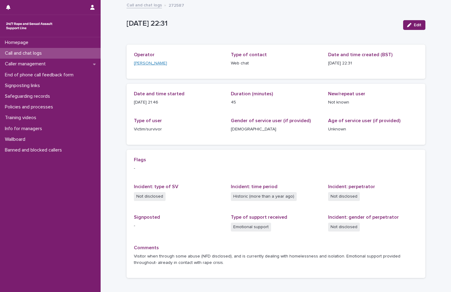 The image size is (451, 292). What do you see at coordinates (352, 186) in the screenshot?
I see `span: Incident: perpetrator` at bounding box center [352, 186].